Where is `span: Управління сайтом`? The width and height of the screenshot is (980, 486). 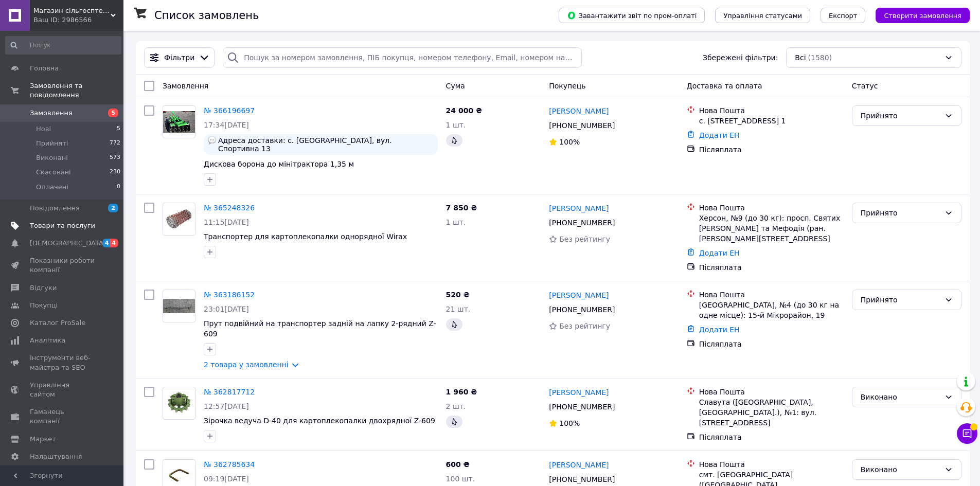 span: Управління сайтом is located at coordinates (63, 390).